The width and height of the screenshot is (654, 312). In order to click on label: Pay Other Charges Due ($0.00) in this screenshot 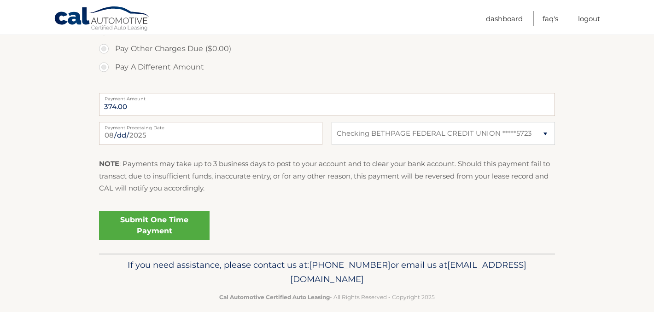, I will do `click(327, 49)`.